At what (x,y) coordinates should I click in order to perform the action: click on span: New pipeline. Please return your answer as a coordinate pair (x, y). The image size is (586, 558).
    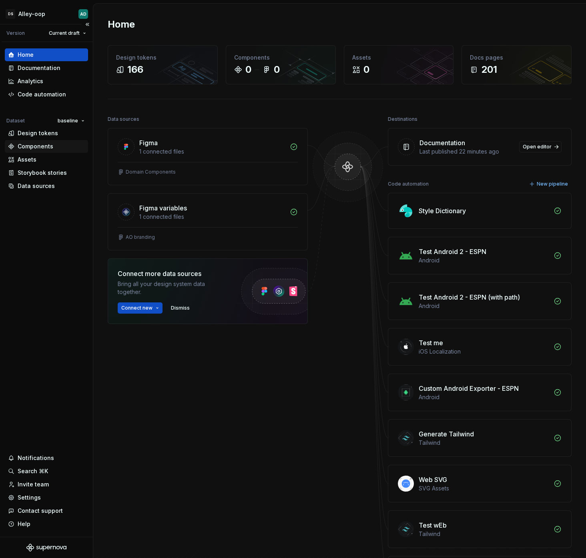
    Looking at the image, I should click on (552, 184).